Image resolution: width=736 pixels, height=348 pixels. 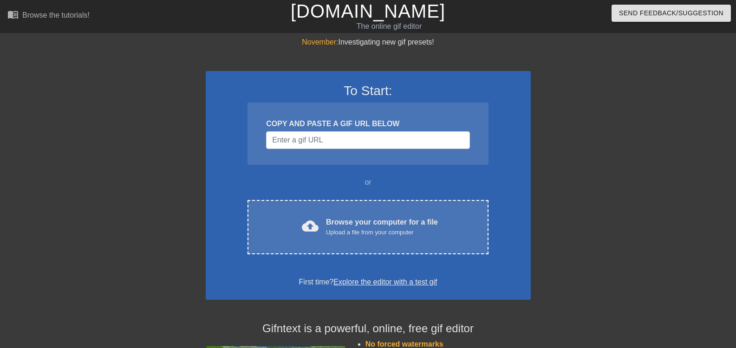 What do you see at coordinates (310, 226) in the screenshot?
I see `span: cloud_upload` at bounding box center [310, 226].